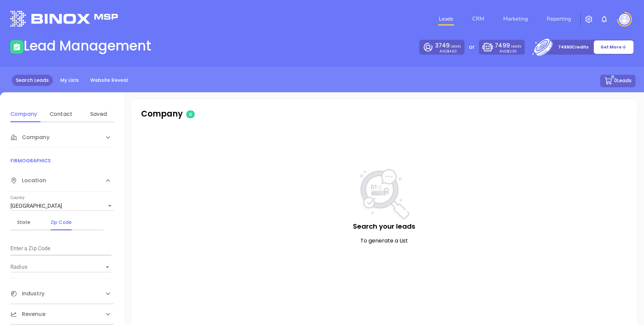 The image size is (644, 325). I want to click on span: Industry, so click(27, 294).